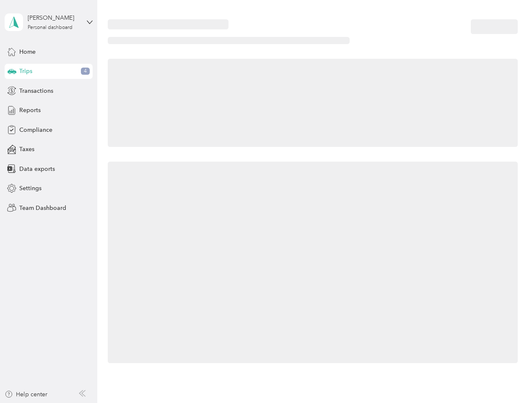 This screenshot has height=403, width=532. Describe the element at coordinates (36, 91) in the screenshot. I see `span: Transactions` at that location.